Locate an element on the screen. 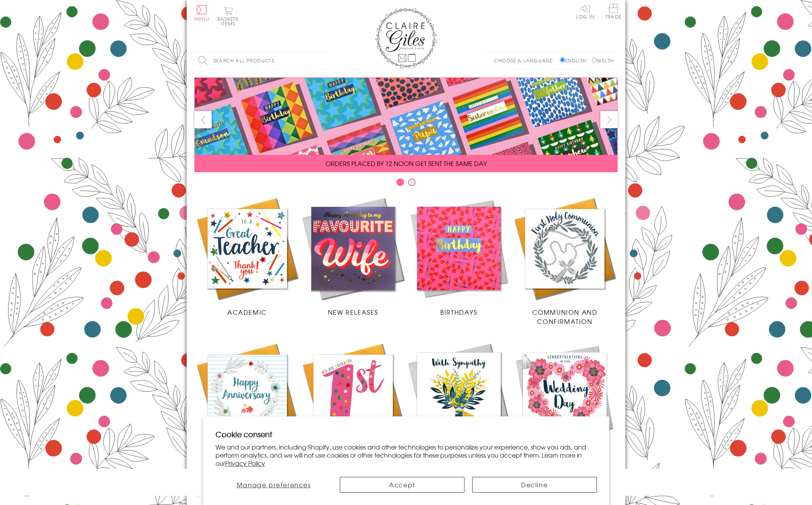 The width and height of the screenshot is (812, 505). span: Birthdays is located at coordinates (459, 312).